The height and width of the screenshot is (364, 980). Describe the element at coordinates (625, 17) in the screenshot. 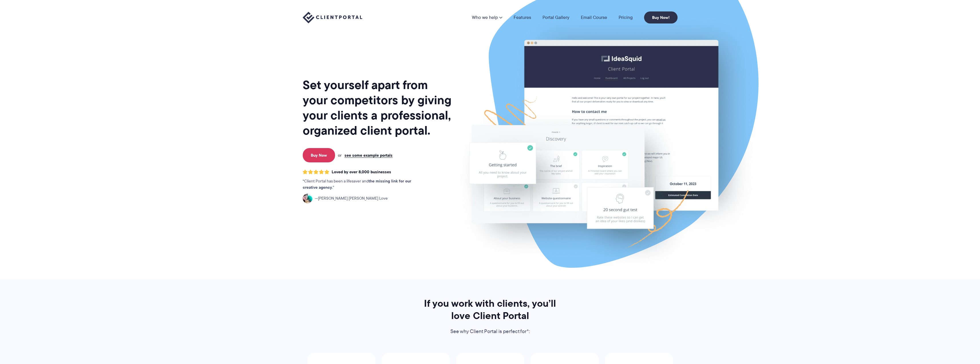

I see `a: Pricing` at that location.